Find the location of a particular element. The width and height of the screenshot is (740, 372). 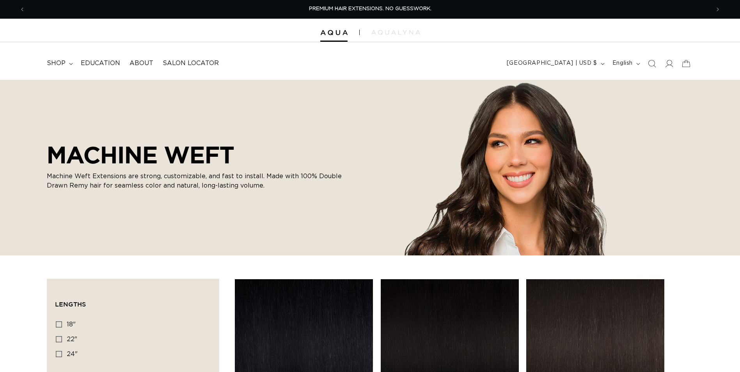

span: 22" is located at coordinates (72, 339).